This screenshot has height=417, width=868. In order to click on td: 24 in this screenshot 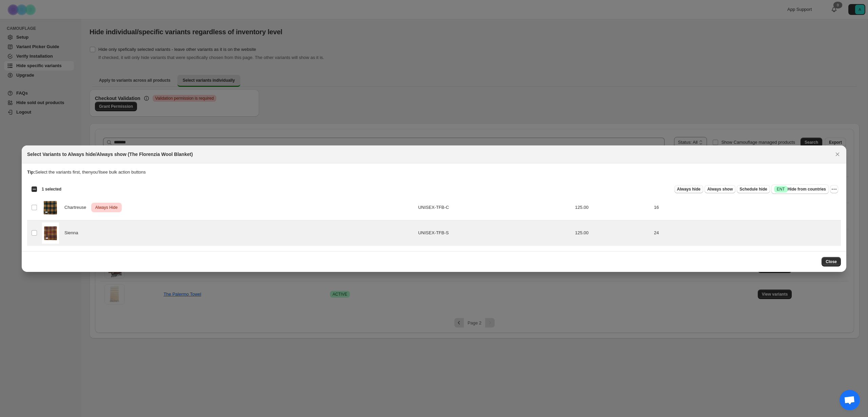, I will do `click(746, 233)`.